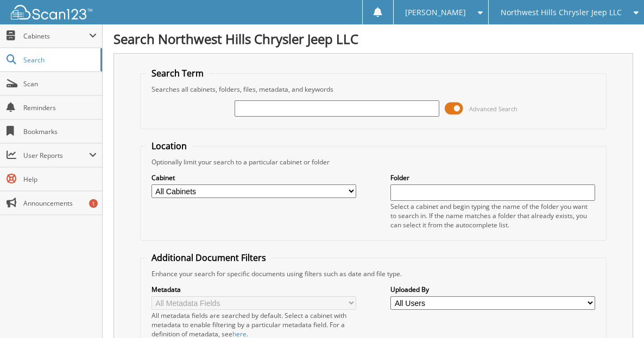 The width and height of the screenshot is (644, 338). I want to click on span: User Reports, so click(56, 155).